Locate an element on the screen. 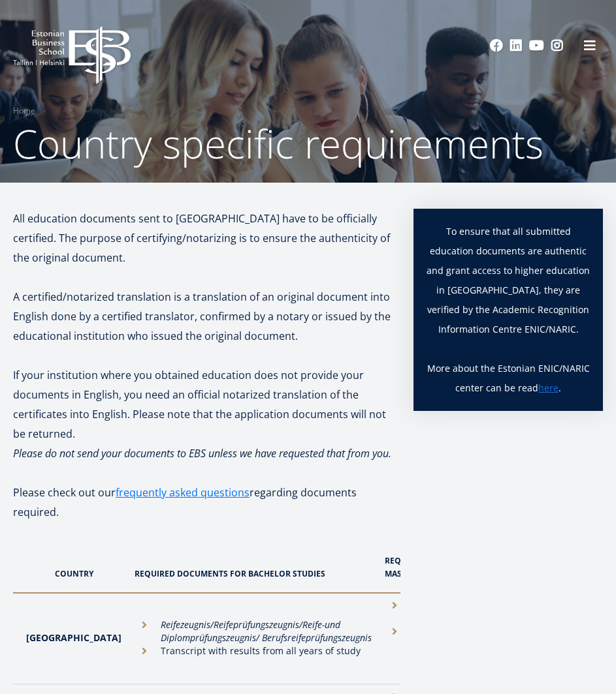  th: Country is located at coordinates (70, 567).